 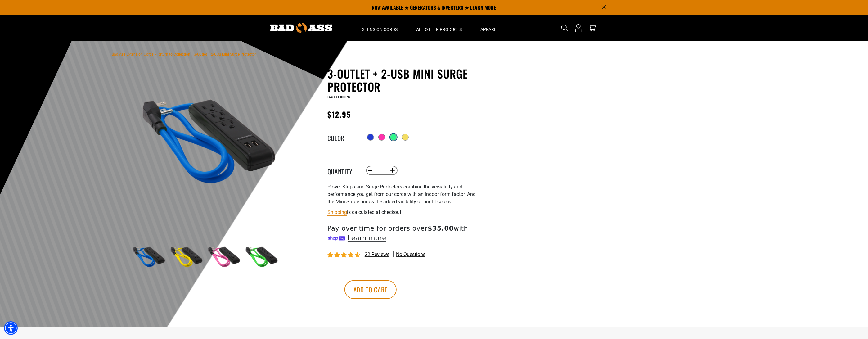 I want to click on button: Add to cart, so click(x=371, y=290).